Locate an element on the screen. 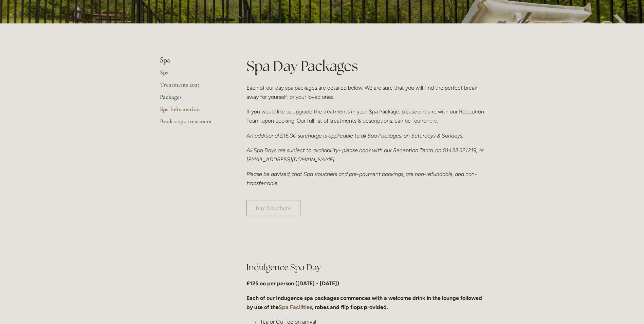  li: Spa is located at coordinates (193, 61).